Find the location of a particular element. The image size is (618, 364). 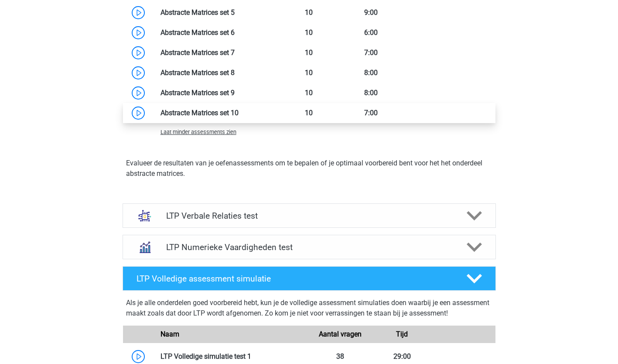

div: Aantal vragen is located at coordinates (340, 334).